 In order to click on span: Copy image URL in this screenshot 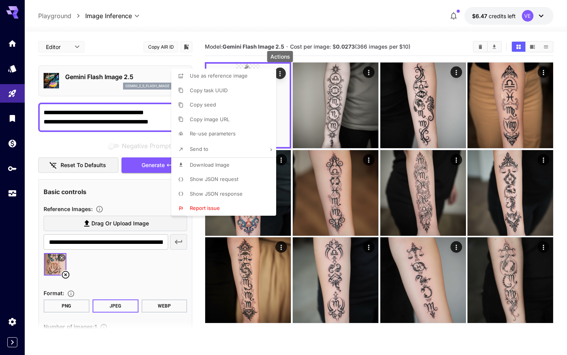, I will do `click(210, 119)`.